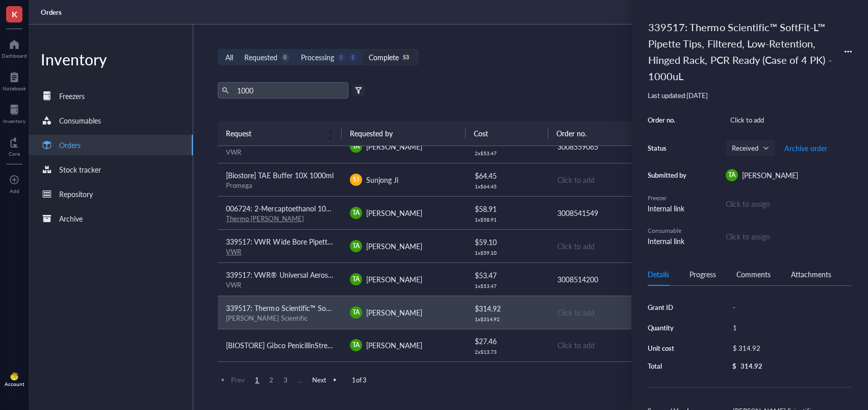  Describe the element at coordinates (811, 274) in the screenshot. I see `div: Attachments` at that location.